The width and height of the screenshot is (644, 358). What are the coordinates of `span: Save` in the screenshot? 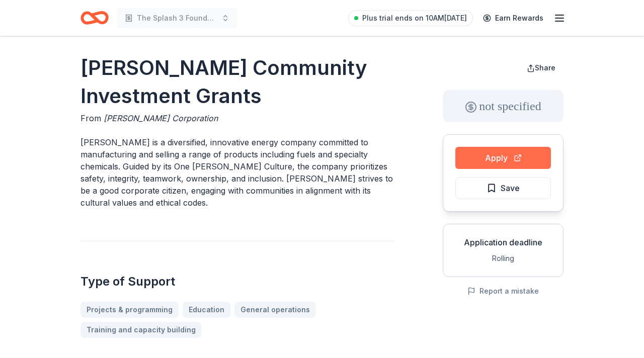 It's located at (510, 188).